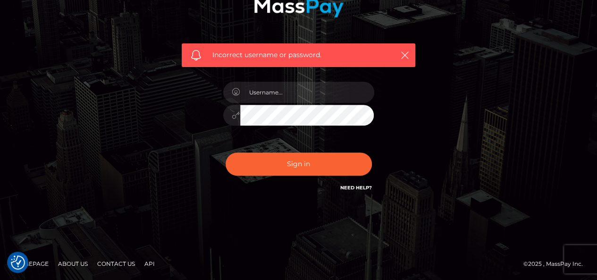  Describe the element at coordinates (18, 263) in the screenshot. I see `img: Revisit consent button` at that location.